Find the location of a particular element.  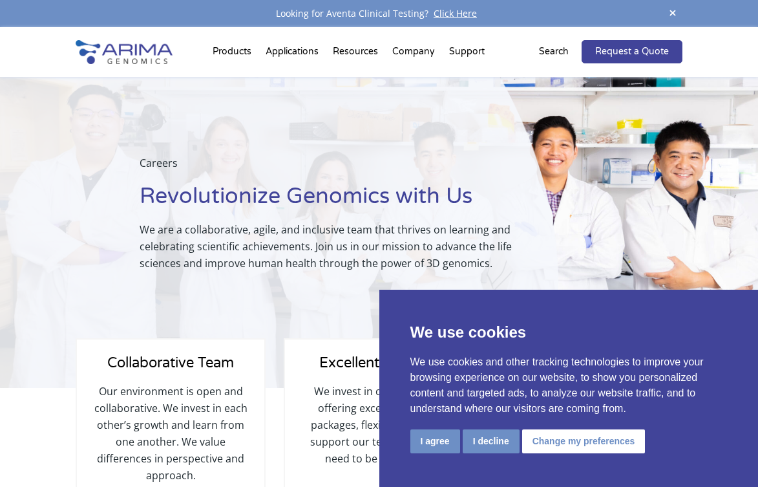

div: Looking for Aventa Clinical Testing? is located at coordinates (379, 14).